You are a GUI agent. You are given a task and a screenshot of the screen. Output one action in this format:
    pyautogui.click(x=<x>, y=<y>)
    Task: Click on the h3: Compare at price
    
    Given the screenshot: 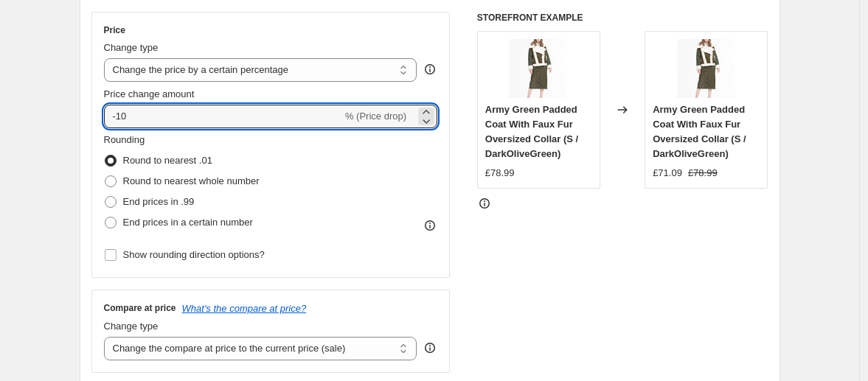 What is the action you would take?
    pyautogui.click(x=141, y=309)
    